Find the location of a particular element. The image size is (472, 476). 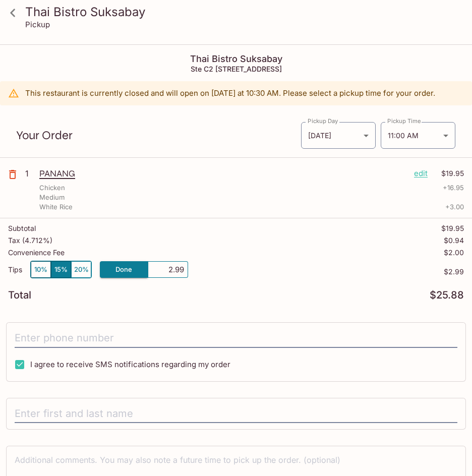

p: Subtotal is located at coordinates (22, 228).